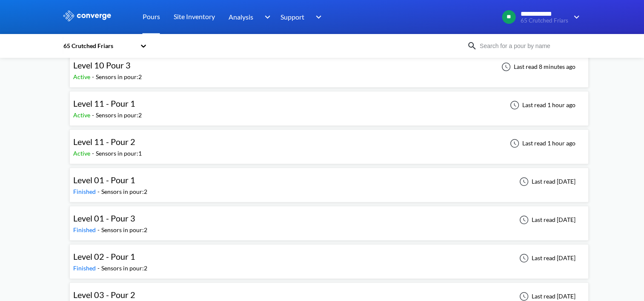  I want to click on div: Last read 8 minutes ago, so click(537, 67).